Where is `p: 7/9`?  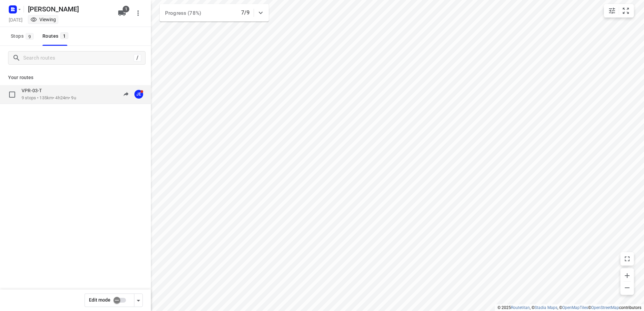 p: 7/9 is located at coordinates (245, 13).